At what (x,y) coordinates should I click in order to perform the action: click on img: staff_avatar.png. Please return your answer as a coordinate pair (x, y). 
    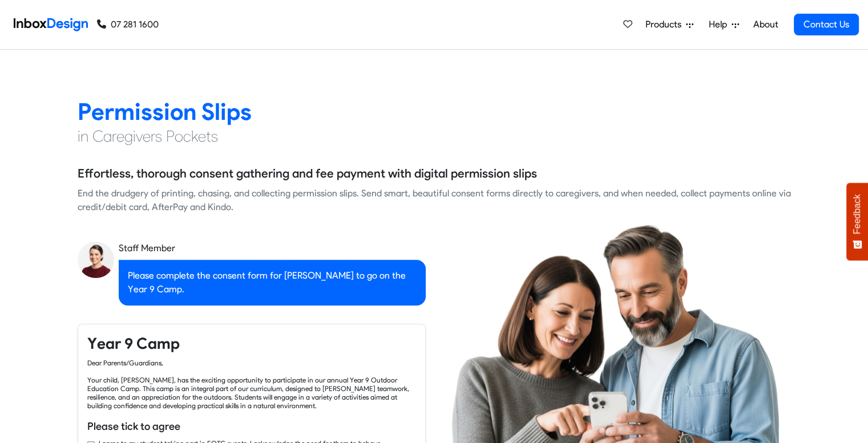
    Looking at the image, I should click on (96, 260).